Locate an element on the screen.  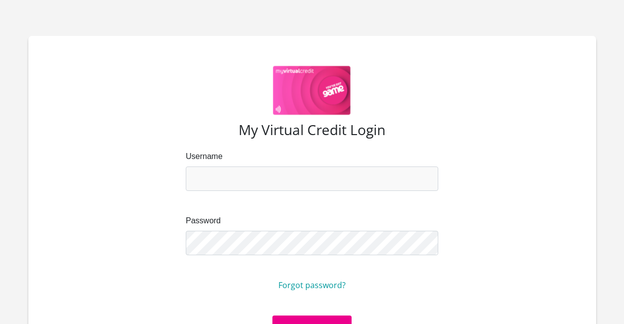
img: game logo is located at coordinates (312, 91).